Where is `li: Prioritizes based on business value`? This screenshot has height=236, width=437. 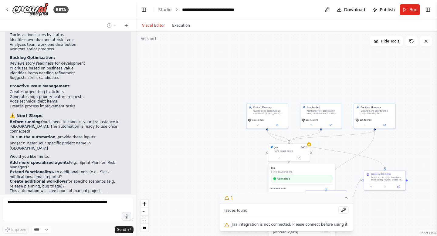 li: Prioritizes based on business value is located at coordinates (68, 69).